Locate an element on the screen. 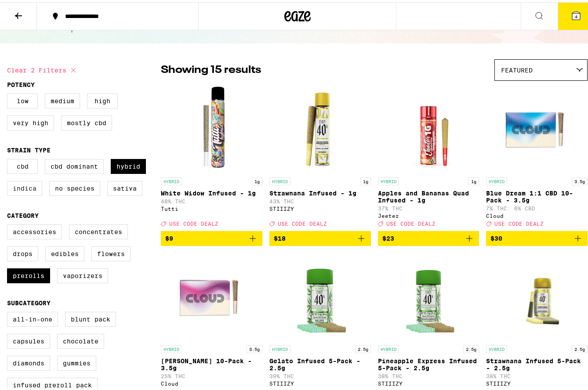 This screenshot has width=588, height=390. button: Clear 2 filters is located at coordinates (43, 68).